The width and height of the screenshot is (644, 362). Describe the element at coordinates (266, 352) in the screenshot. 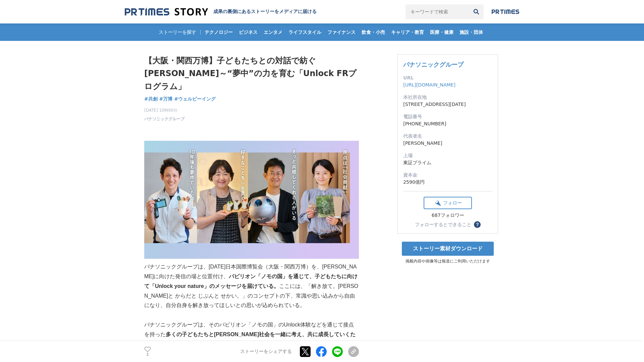

I see `p: ストーリーをシェアする` at that location.